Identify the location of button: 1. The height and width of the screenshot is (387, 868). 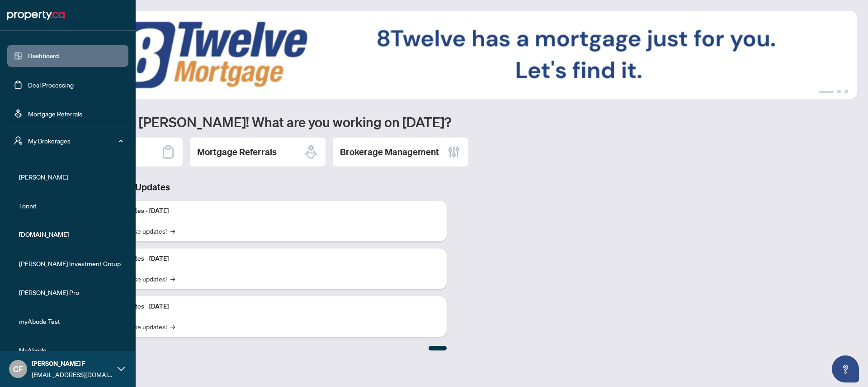
(826, 91).